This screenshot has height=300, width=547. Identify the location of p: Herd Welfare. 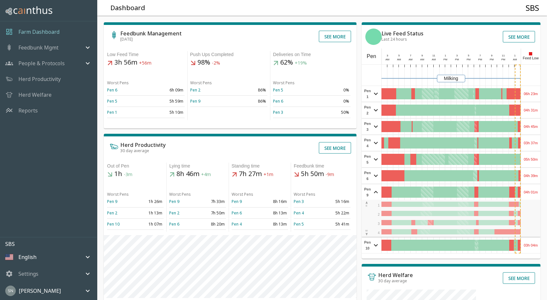
(35, 95).